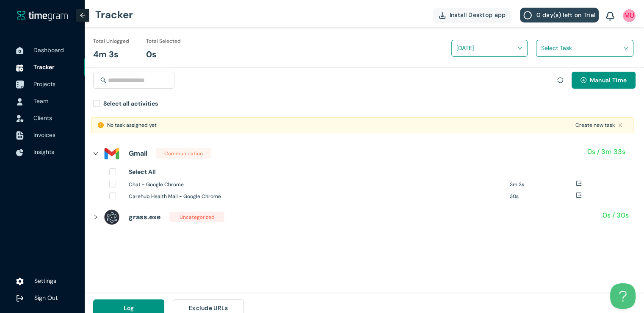  What do you see at coordinates (316, 197) in the screenshot?
I see `h1: Carehub Health Mail - Google Chrome` at bounding box center [316, 197].